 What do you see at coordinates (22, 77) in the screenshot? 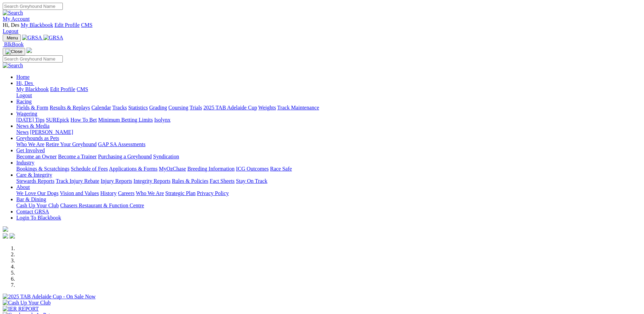
I see `a: Home` at bounding box center [22, 77].